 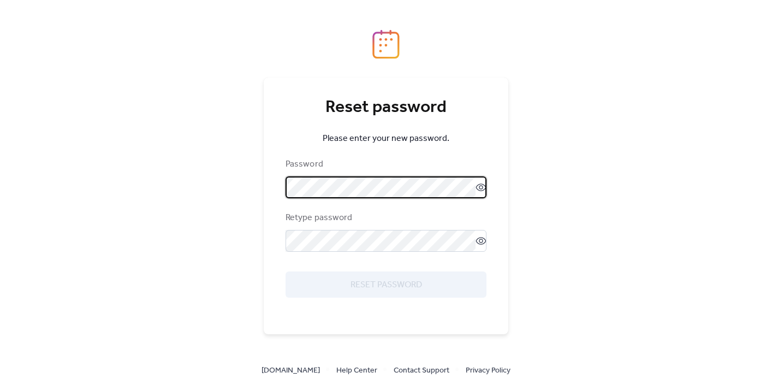 What do you see at coordinates (422, 371) in the screenshot?
I see `span: Contact Support` at bounding box center [422, 371].